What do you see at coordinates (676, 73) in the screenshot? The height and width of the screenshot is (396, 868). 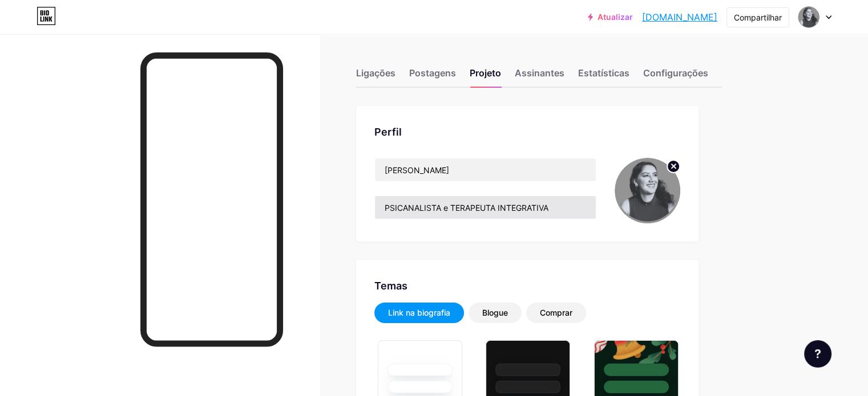 I see `font: Configurações` at bounding box center [676, 73].